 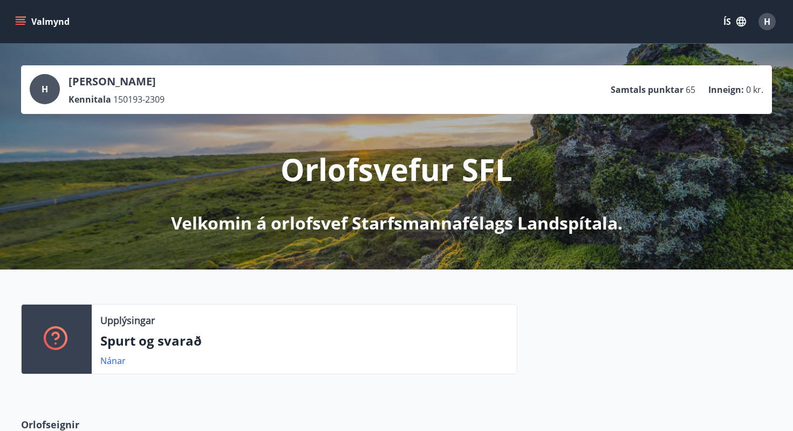 I want to click on span: 65, so click(x=691, y=90).